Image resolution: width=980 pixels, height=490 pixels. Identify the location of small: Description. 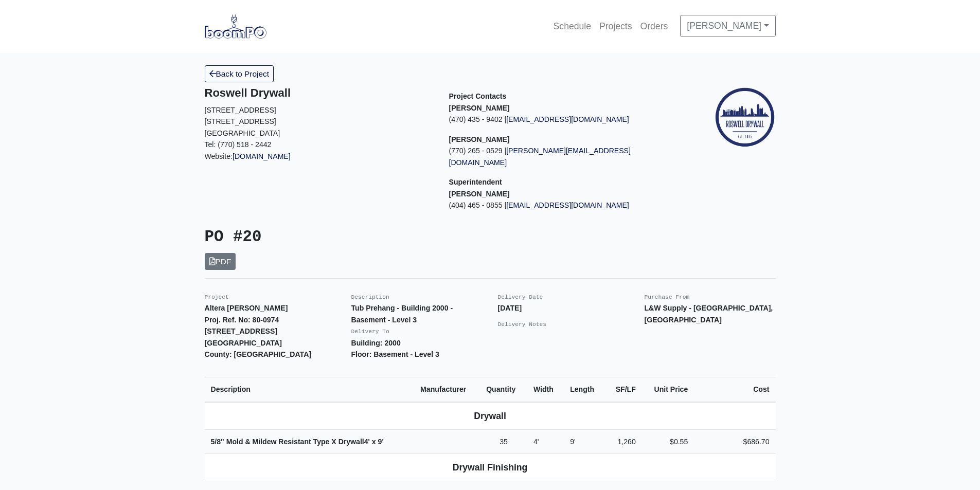
(370, 297).